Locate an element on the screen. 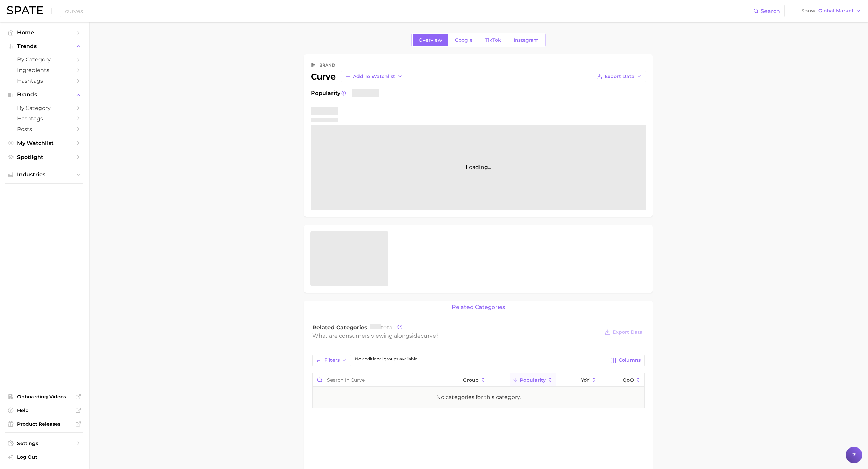 Image resolution: width=868 pixels, height=469 pixels. span: Search is located at coordinates (770, 11).